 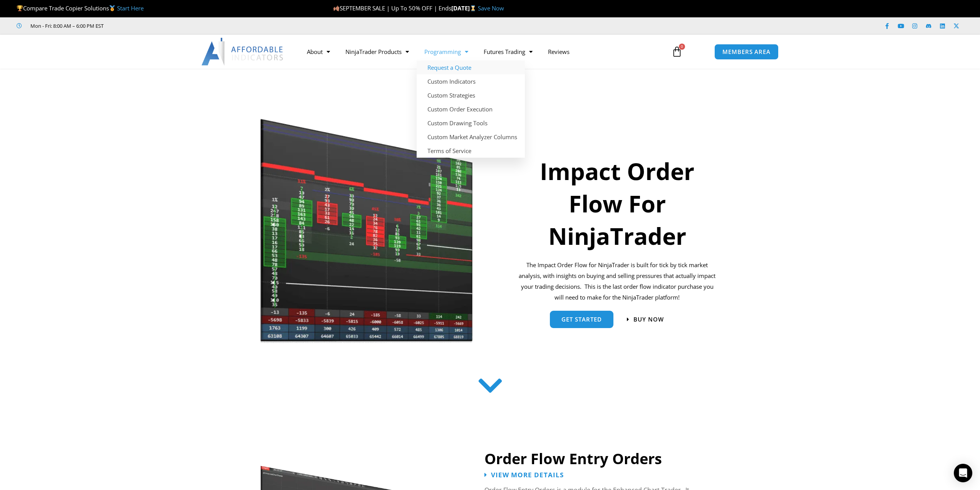 I want to click on img: LogoAI | Affordable Indicators – NinjaTrader, so click(x=243, y=52).